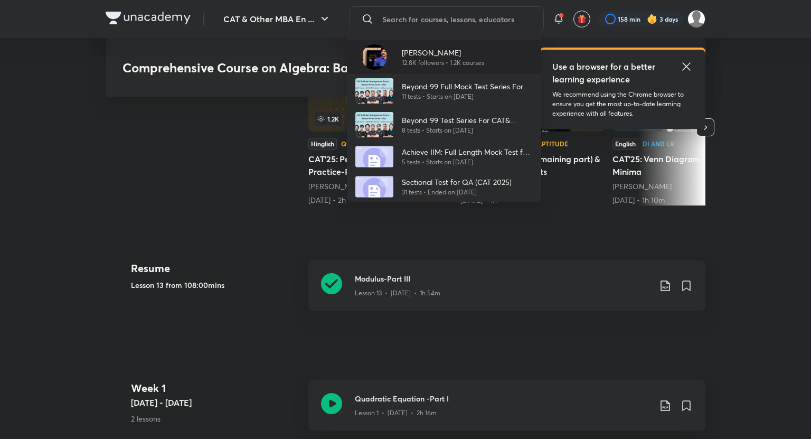 This screenshot has width=811, height=439. What do you see at coordinates (467, 151) in the screenshot?
I see `p: Achieve IIM: Full Length Mock Test for CAT 2024` at bounding box center [467, 151].